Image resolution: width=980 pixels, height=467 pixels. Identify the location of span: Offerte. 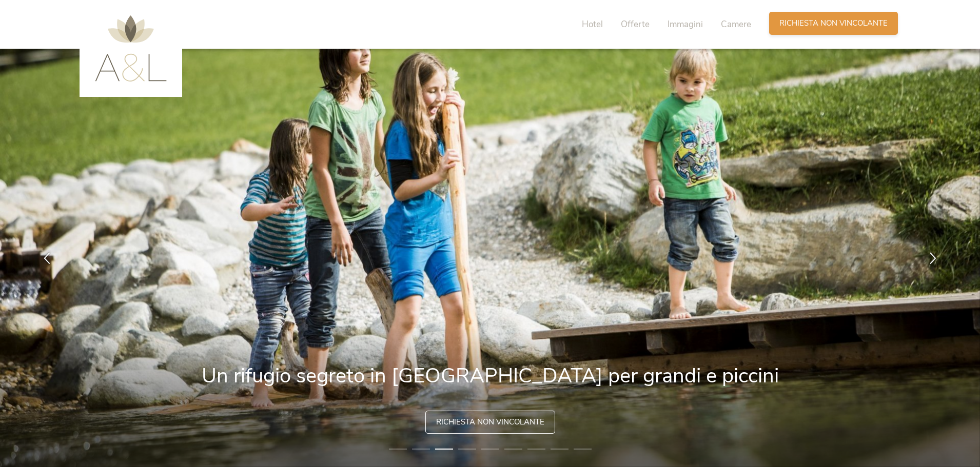
(635, 24).